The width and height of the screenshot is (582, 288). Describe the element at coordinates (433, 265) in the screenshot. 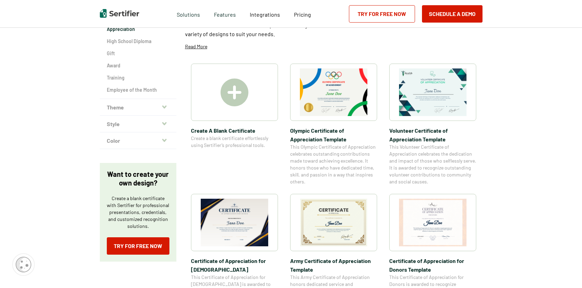

I see `span: Certificate of Appreciation for Donors​ Template` at that location.